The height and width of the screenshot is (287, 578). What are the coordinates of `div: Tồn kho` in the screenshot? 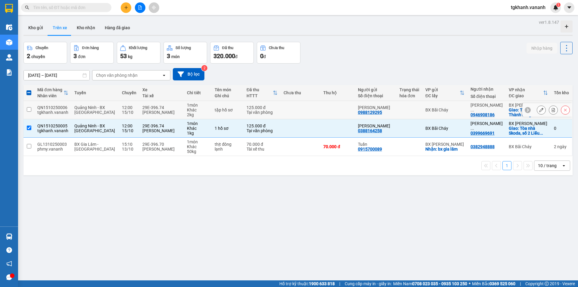 It's located at (561, 93).